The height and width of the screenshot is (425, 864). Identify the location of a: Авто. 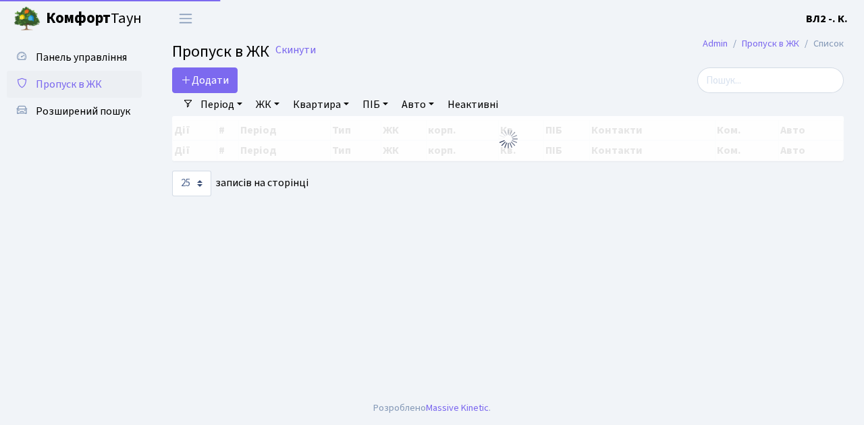
(418, 105).